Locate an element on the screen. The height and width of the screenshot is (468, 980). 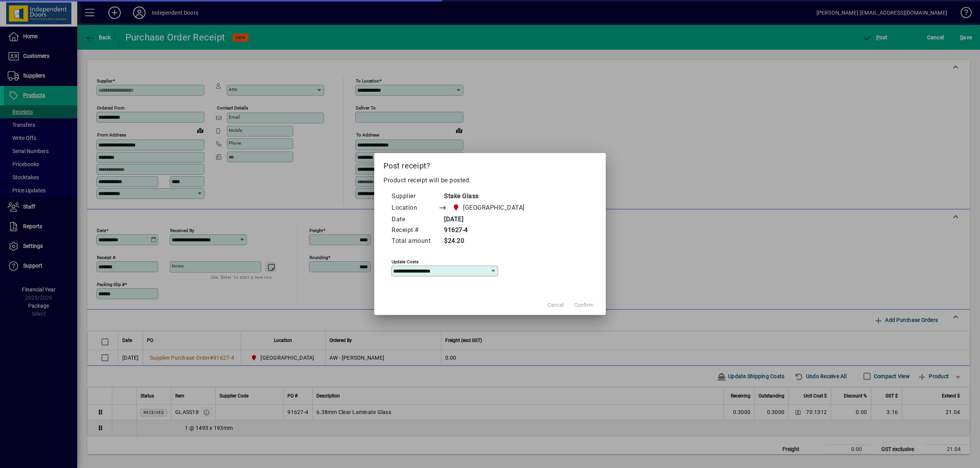
mat-label: Update costs is located at coordinates (405, 262).